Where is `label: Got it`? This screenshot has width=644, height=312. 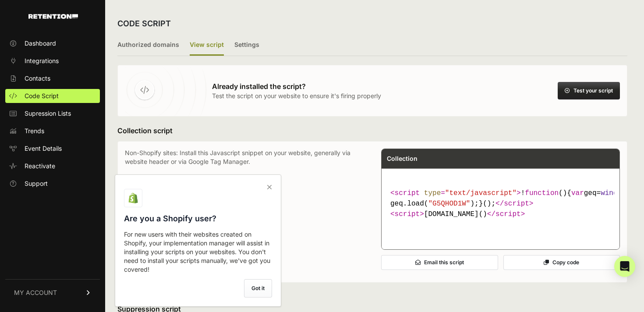
label: Got it is located at coordinates (258, 288).